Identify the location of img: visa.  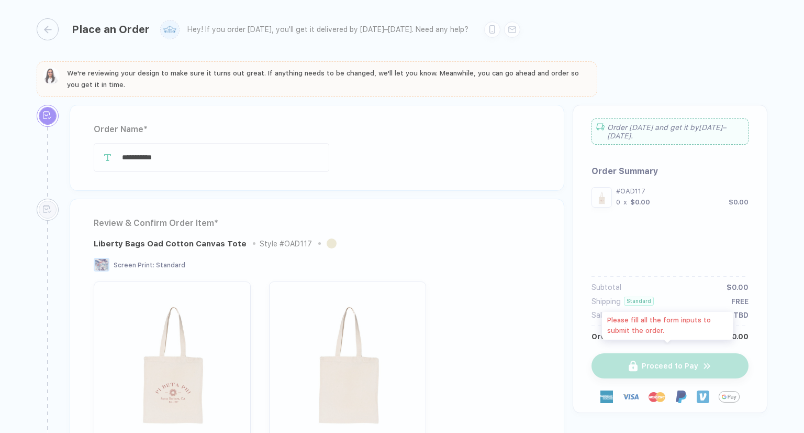
(631, 396).